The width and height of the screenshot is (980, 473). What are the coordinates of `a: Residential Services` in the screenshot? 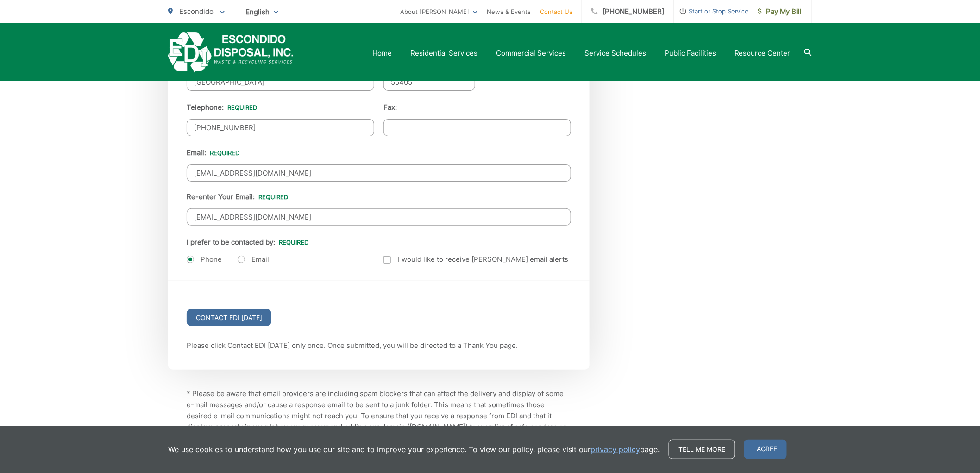 It's located at (444, 54).